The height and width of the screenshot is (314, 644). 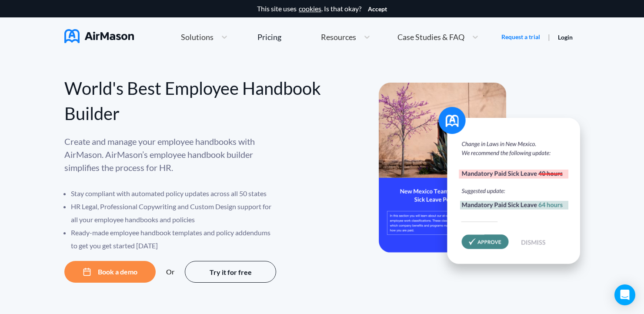 What do you see at coordinates (99, 36) in the screenshot?
I see `img: AirMason Logo` at bounding box center [99, 36].